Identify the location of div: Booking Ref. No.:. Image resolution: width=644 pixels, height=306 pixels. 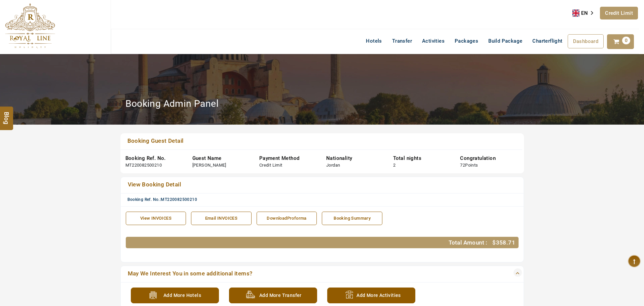
(324, 200).